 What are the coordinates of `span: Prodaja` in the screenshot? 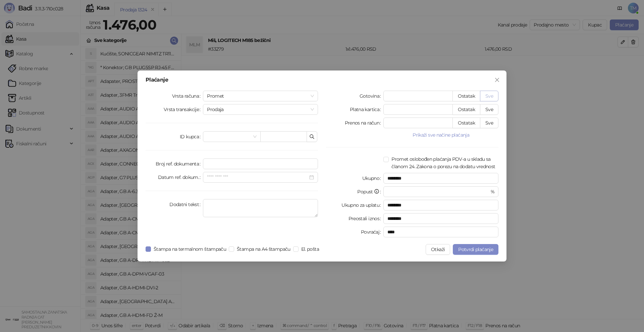 It's located at (261, 110).